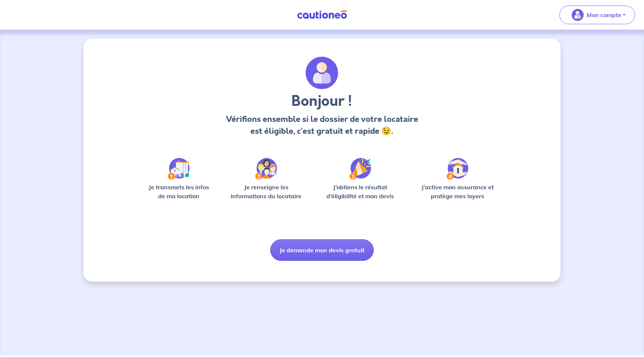  Describe the element at coordinates (178, 191) in the screenshot. I see `p: Je transmets les infos de ma location` at that location.